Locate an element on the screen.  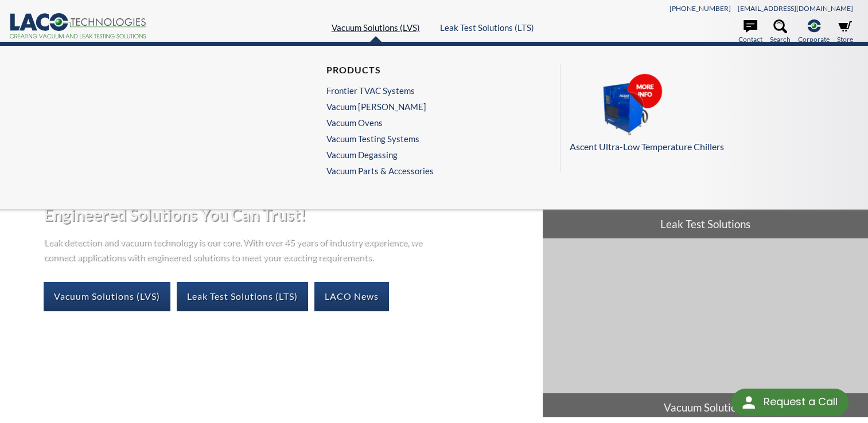
span: Leak Test Solutions is located at coordinates (705, 224).